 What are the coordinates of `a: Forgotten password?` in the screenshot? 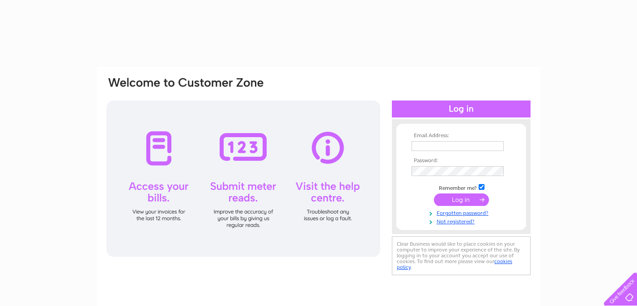 It's located at (462, 212).